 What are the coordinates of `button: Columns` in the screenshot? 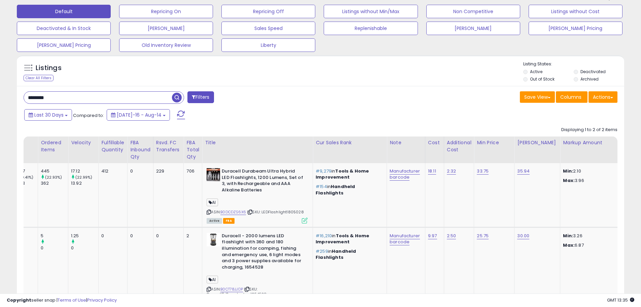 It's located at (572, 97).